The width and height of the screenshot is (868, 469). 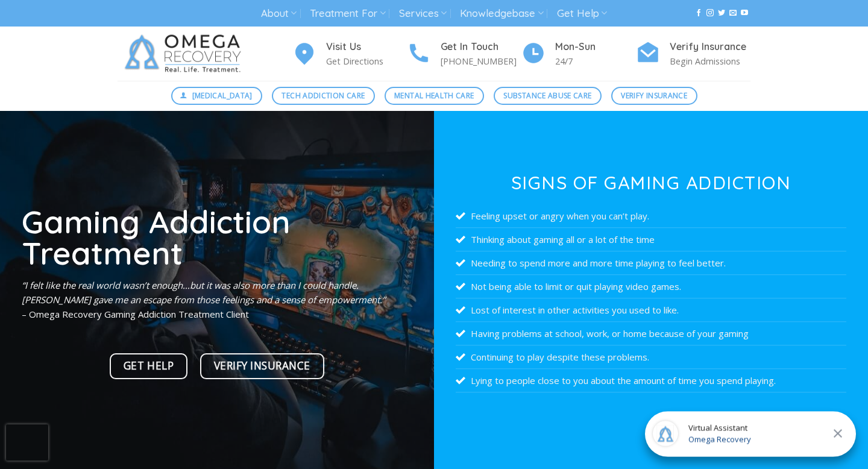 I want to click on li: Continuing to play despite these problems., so click(x=651, y=356).